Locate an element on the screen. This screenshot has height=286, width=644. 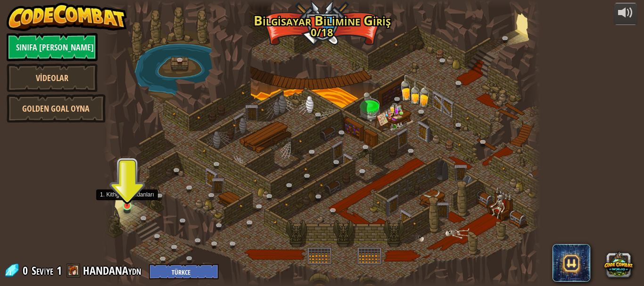
button: Sesi ayarla is located at coordinates (626, 14).